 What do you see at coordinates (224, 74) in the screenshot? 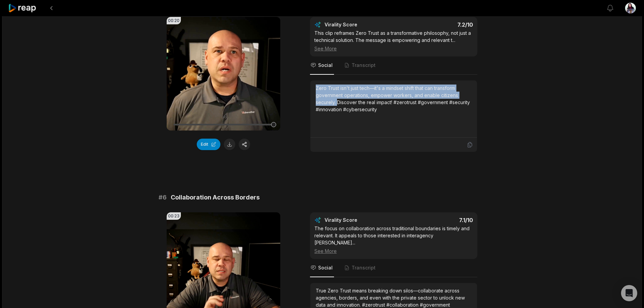
I see `video: Your browser does not support mp4 format.` at bounding box center [224, 74].